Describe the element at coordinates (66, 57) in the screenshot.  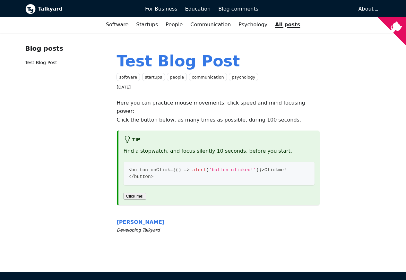
I see `nav: Blog recent posts navigation` at that location.